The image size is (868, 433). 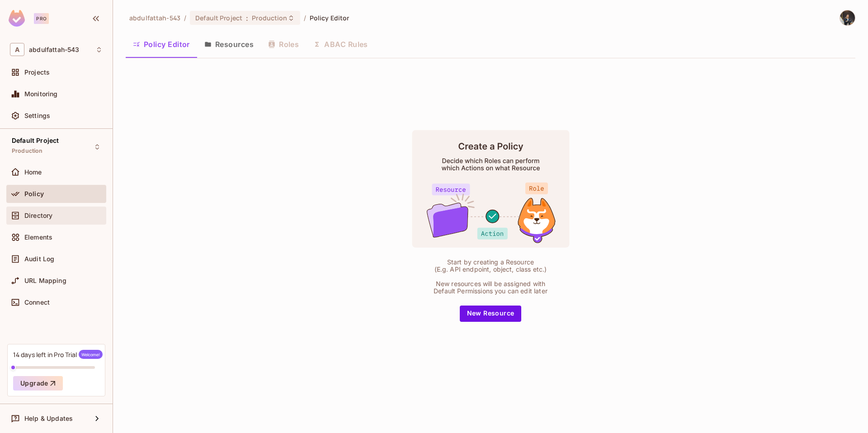 What do you see at coordinates (34, 194) in the screenshot?
I see `span: Policy` at bounding box center [34, 194].